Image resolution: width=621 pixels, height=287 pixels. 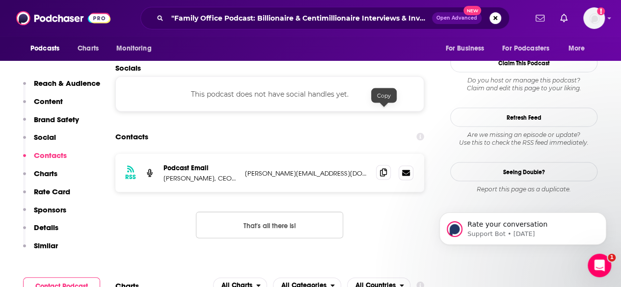 I want to click on button: Sponsors, so click(x=45, y=214).